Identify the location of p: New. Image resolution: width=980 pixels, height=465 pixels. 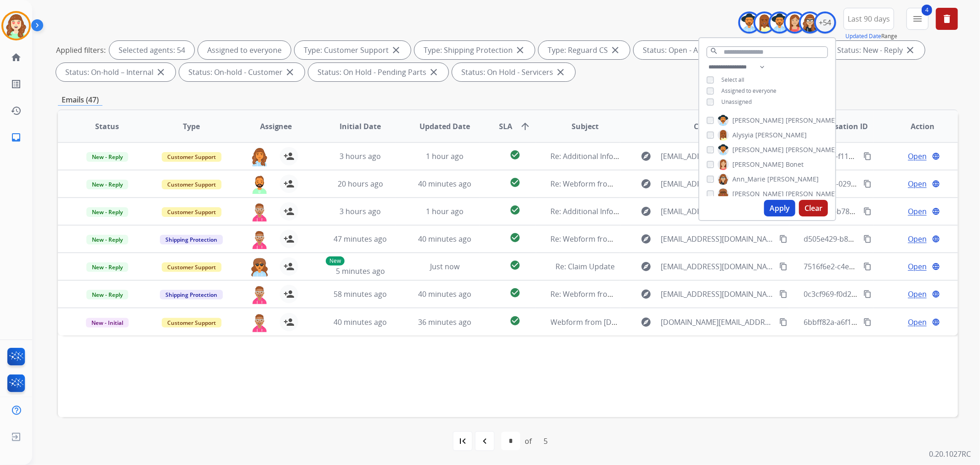
(335, 261).